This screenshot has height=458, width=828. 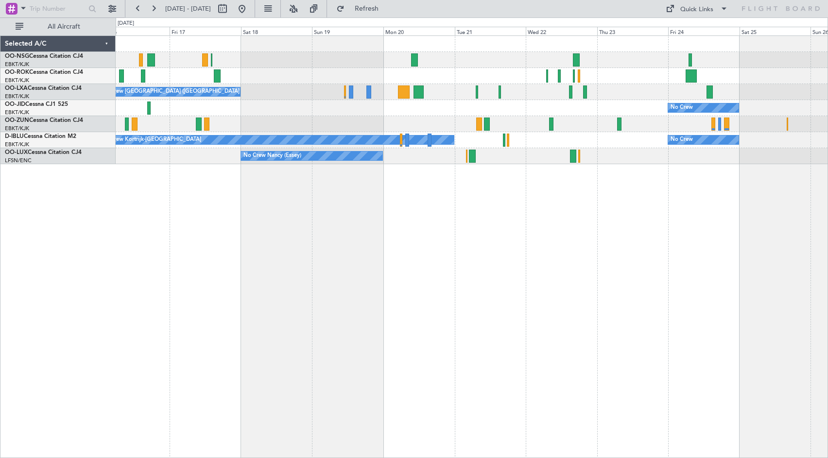 What do you see at coordinates (43, 153) in the screenshot?
I see `a: OO-LUXCessna Citation CJ4` at bounding box center [43, 153].